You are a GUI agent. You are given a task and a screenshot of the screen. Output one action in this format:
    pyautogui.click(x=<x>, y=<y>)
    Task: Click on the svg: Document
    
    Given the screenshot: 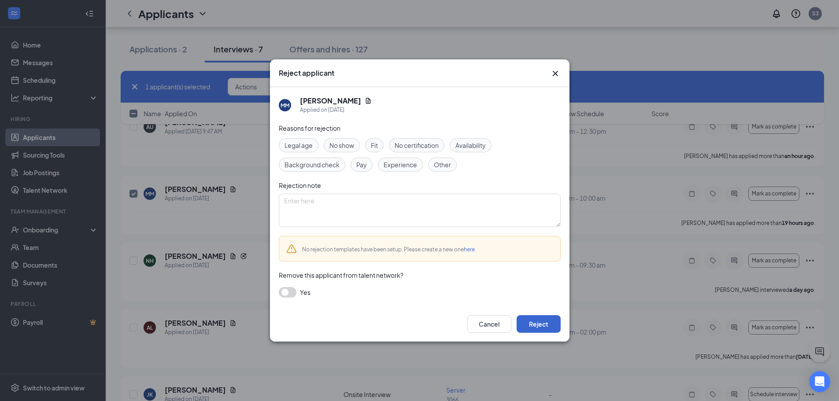 What is the action you would take?
    pyautogui.click(x=368, y=101)
    